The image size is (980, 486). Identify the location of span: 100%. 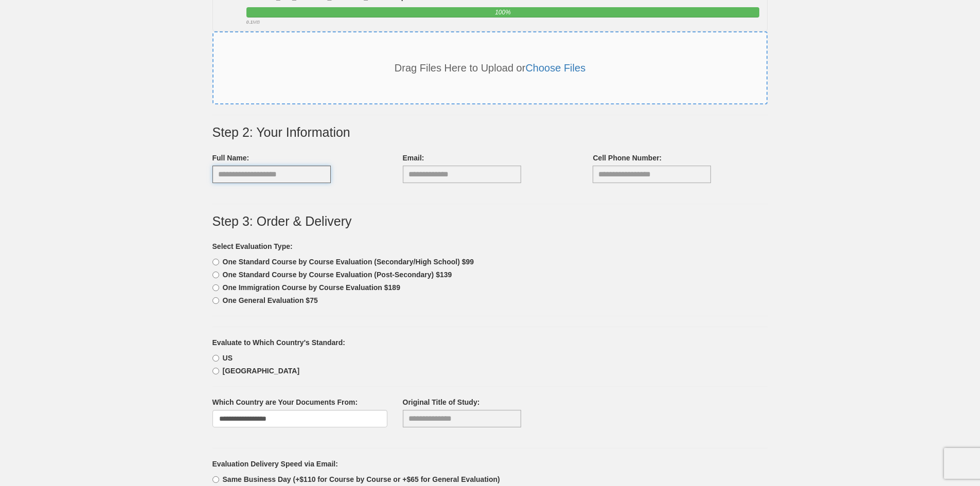
(502, 12).